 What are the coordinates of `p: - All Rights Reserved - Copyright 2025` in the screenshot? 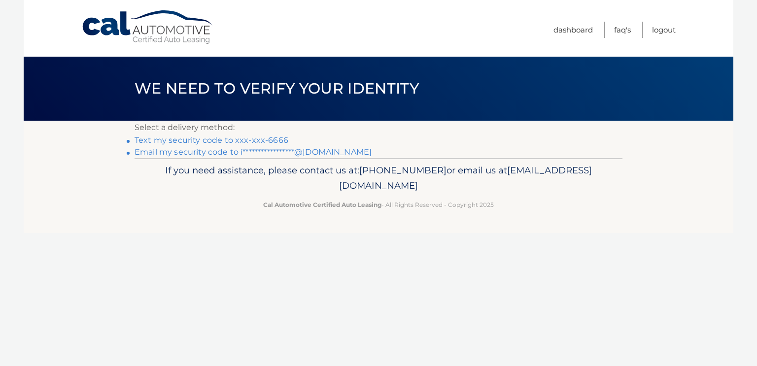 It's located at (378, 204).